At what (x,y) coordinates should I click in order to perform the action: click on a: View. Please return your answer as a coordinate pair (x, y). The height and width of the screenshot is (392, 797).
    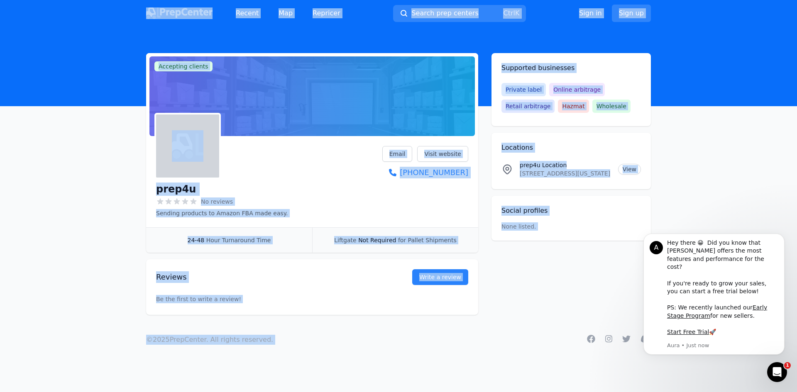
    Looking at the image, I should click on (629, 169).